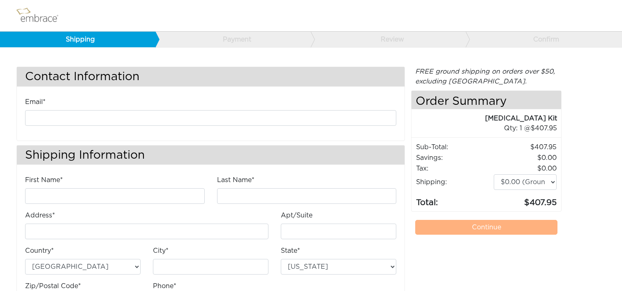  I want to click on label: City*, so click(161, 251).